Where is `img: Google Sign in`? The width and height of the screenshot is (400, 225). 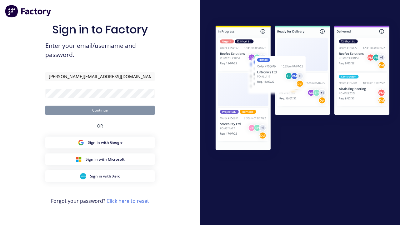 img: Google Sign in is located at coordinates (81, 142).